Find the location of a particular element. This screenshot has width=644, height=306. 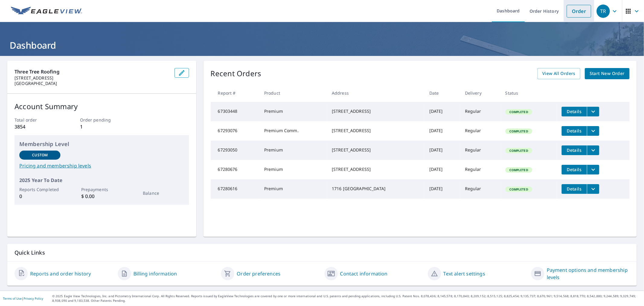

th: Address is located at coordinates (376, 93).